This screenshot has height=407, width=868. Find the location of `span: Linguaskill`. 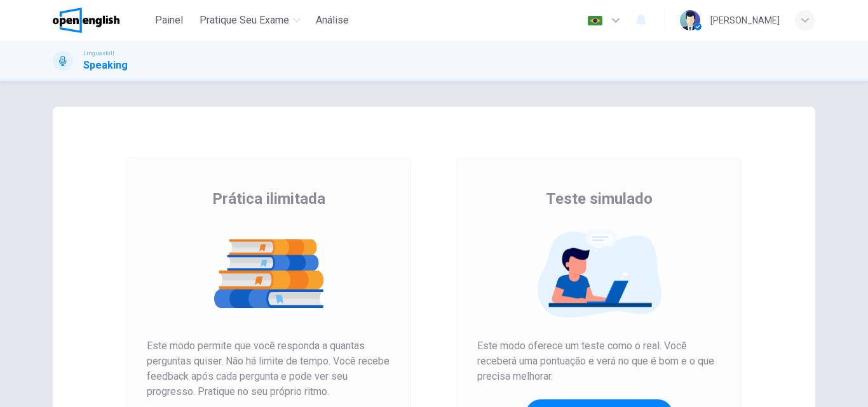

span: Linguaskill is located at coordinates (98, 53).